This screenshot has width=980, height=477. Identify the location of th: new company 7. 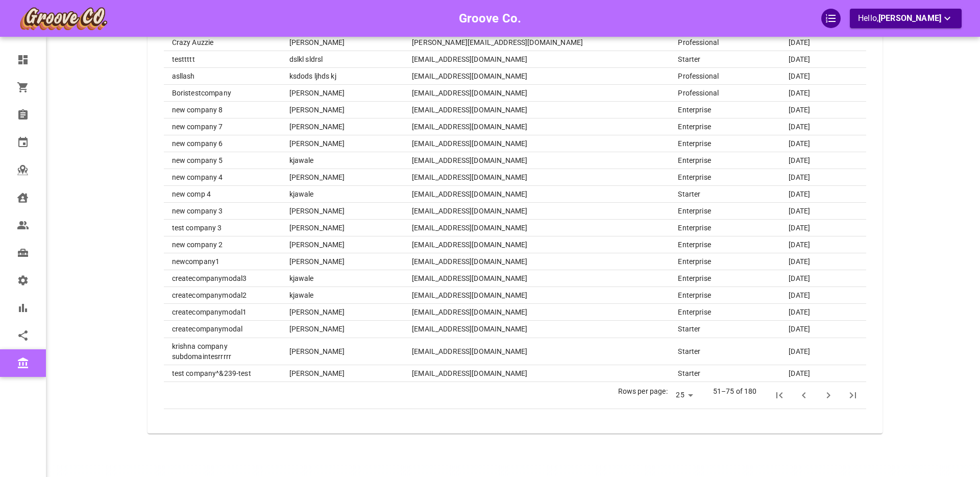
(222, 126).